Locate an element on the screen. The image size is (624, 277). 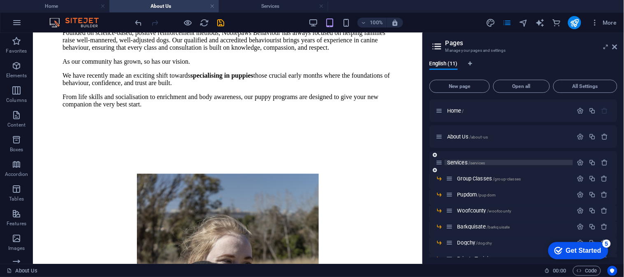
i: Design (Ctrl+Alt+Y) is located at coordinates (490, 23).